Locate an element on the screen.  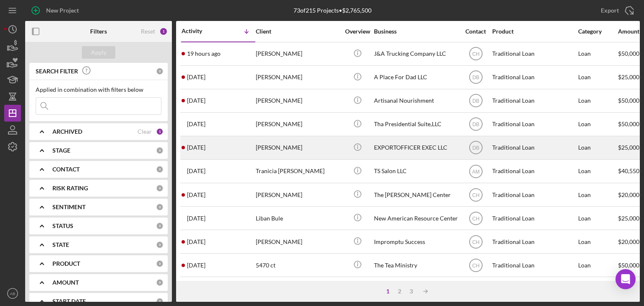
div: Export is located at coordinates (610, 11).